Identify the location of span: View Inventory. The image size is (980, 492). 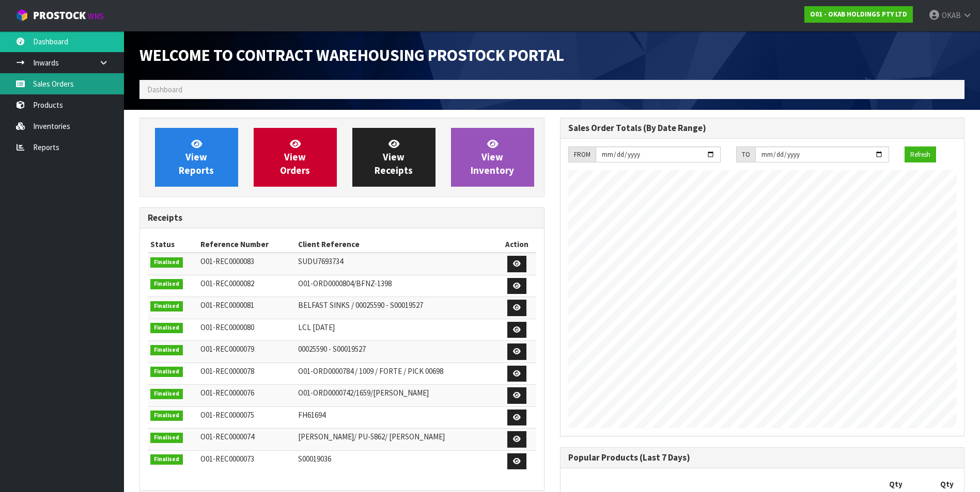
(492, 156).